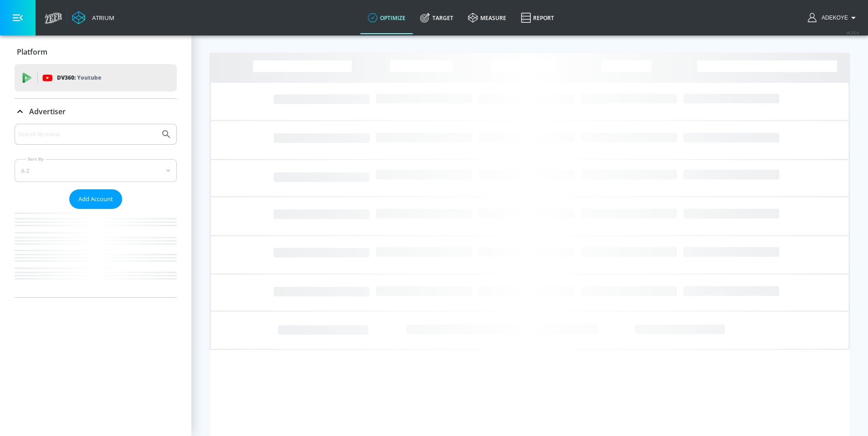  What do you see at coordinates (101, 17) in the screenshot?
I see `div: Atrium` at bounding box center [101, 17].